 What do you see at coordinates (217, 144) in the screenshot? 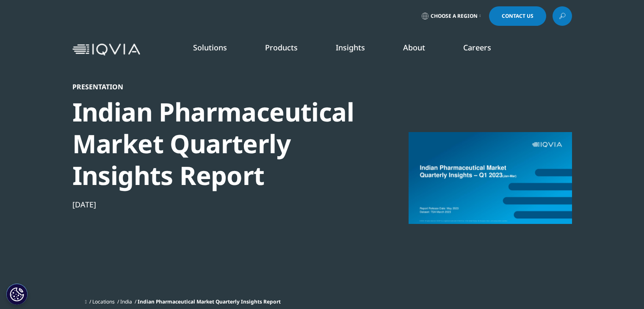
I see `div: Indian Pharmaceutical Market Quarterly Insights Report` at bounding box center [217, 144].